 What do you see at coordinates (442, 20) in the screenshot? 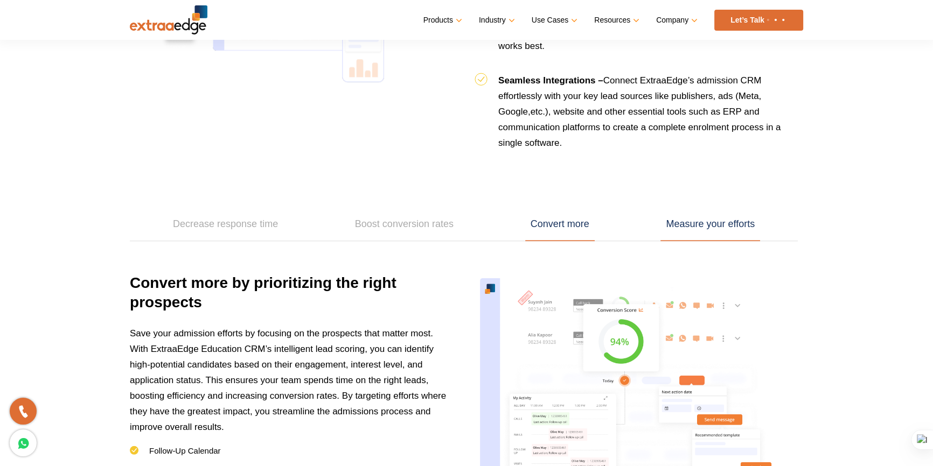
I see `a: Products` at bounding box center [442, 20].